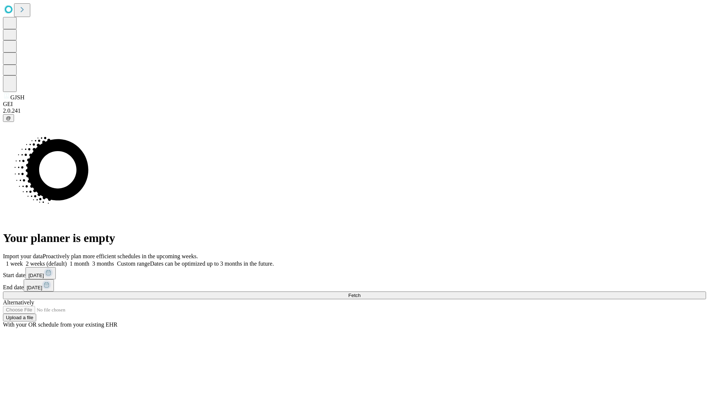 The width and height of the screenshot is (709, 399). Describe the element at coordinates (20, 317) in the screenshot. I see `button: Upload a file` at that location.